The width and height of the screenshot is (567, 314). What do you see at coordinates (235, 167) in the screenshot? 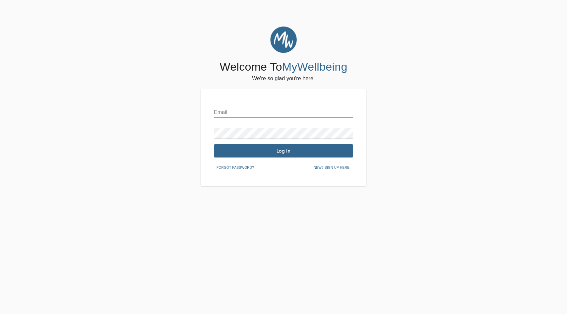
I see `a: Forgot password?` at bounding box center [235, 167].